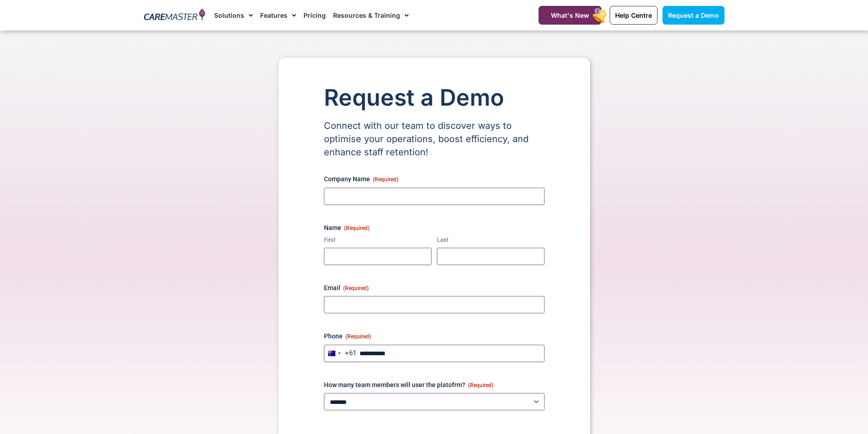  What do you see at coordinates (434, 288) in the screenshot?
I see `label: Email` at bounding box center [434, 288].